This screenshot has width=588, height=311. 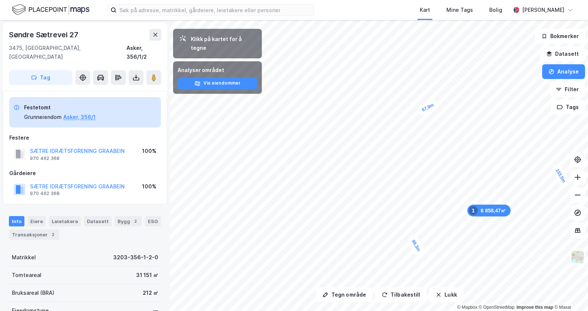 What do you see at coordinates (567, 89) in the screenshot?
I see `button: Filter` at bounding box center [567, 89].